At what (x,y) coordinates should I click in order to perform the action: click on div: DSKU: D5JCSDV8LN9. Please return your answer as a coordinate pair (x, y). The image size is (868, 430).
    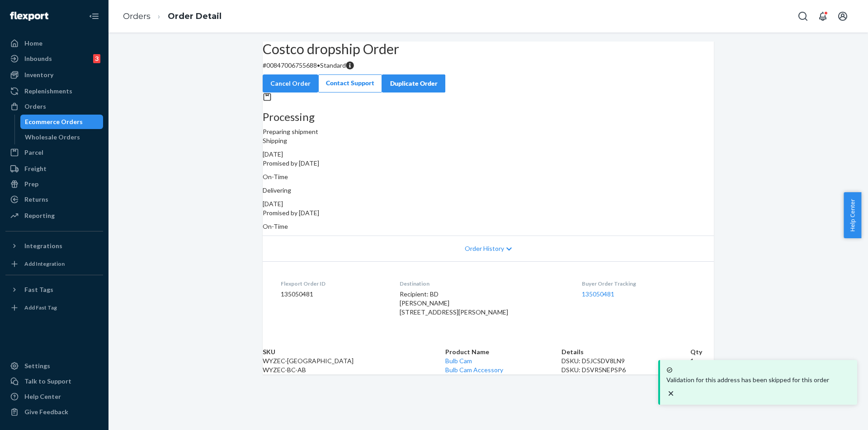
    Looking at the image, I should click on (626, 361).